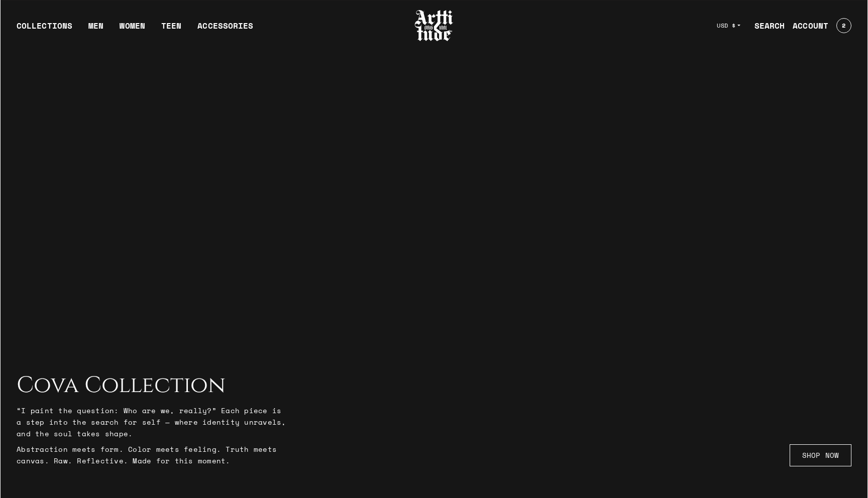 The image size is (868, 498). Describe the element at coordinates (434, 26) in the screenshot. I see `img: Arttitude` at that location.